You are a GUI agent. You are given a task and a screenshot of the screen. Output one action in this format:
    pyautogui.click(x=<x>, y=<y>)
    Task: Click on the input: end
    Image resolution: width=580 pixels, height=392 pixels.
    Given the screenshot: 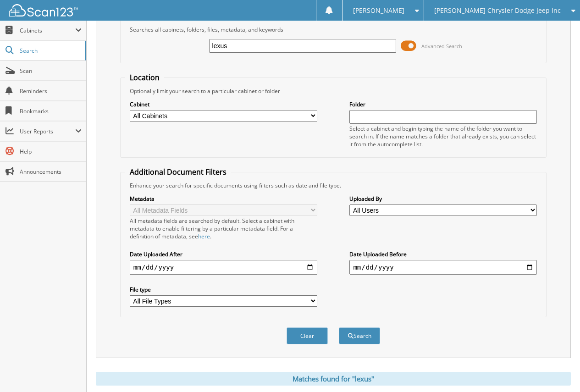 What is the action you would take?
    pyautogui.click(x=442, y=267)
    